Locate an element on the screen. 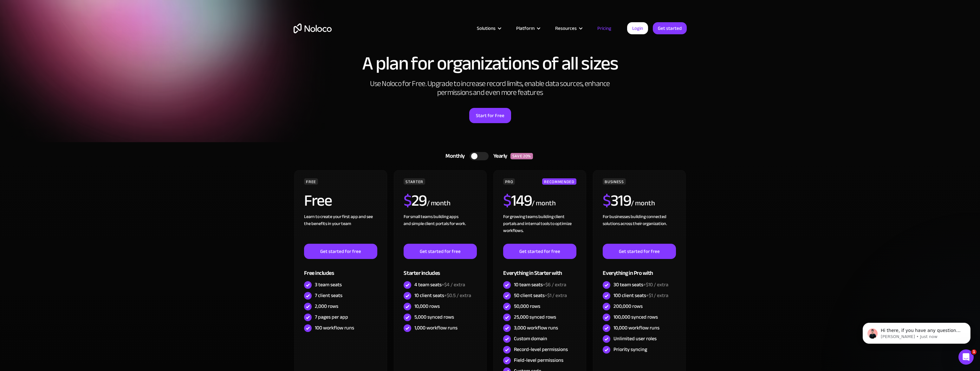 The width and height of the screenshot is (980, 371). div: For businesses building connected solutions across their organization. ‍ is located at coordinates (639, 228).